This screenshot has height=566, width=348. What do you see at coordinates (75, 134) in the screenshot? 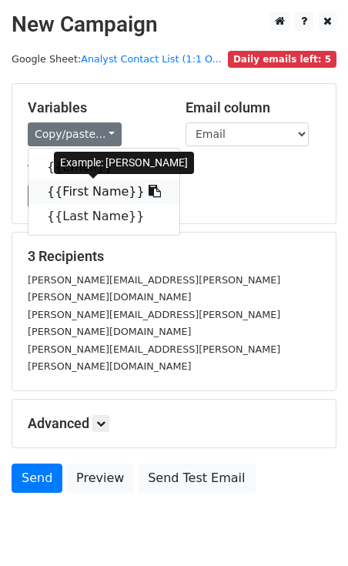
I see `a: Copy/paste...` at bounding box center [75, 134].